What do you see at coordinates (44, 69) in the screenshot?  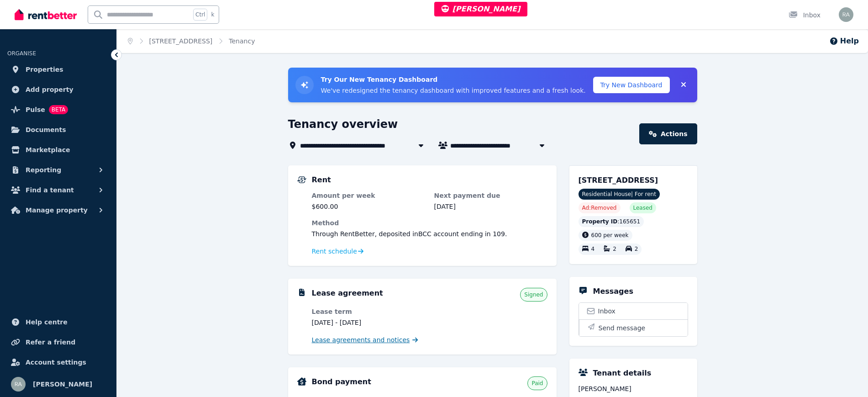 I see `span: Properties` at bounding box center [44, 69].